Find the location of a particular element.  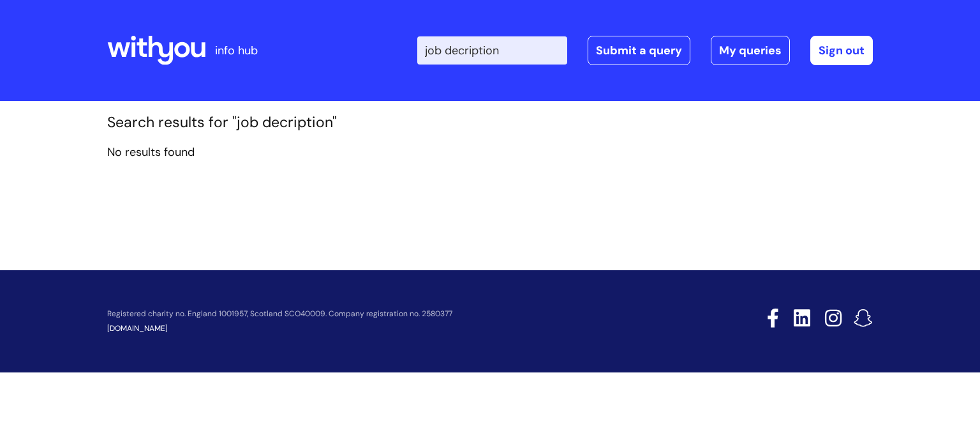

p: Registered charity no. England 1001957, Scotland SCO40009. Company registration no. 2580377 is located at coordinates (392, 313).